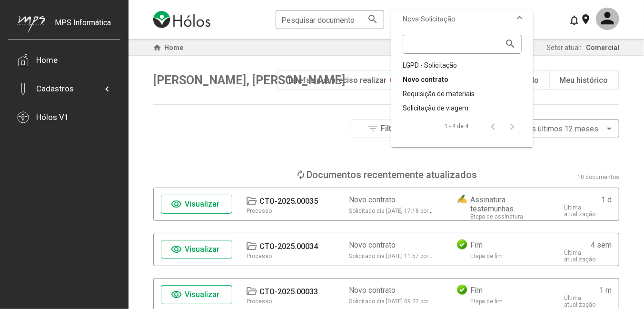 This screenshot has width=644, height=309. I want to click on div: Hólos V1, so click(52, 117).